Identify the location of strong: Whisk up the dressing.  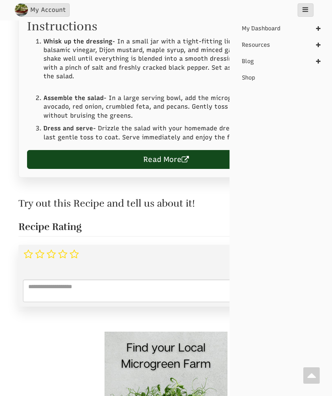
(78, 41).